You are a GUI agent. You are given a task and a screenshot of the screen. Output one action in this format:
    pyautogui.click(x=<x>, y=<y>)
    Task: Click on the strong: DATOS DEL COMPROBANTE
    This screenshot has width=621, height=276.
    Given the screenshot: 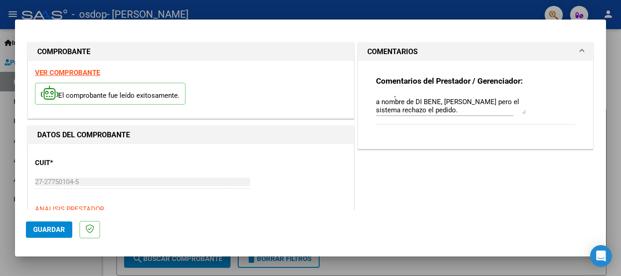 What is the action you would take?
    pyautogui.click(x=84, y=135)
    